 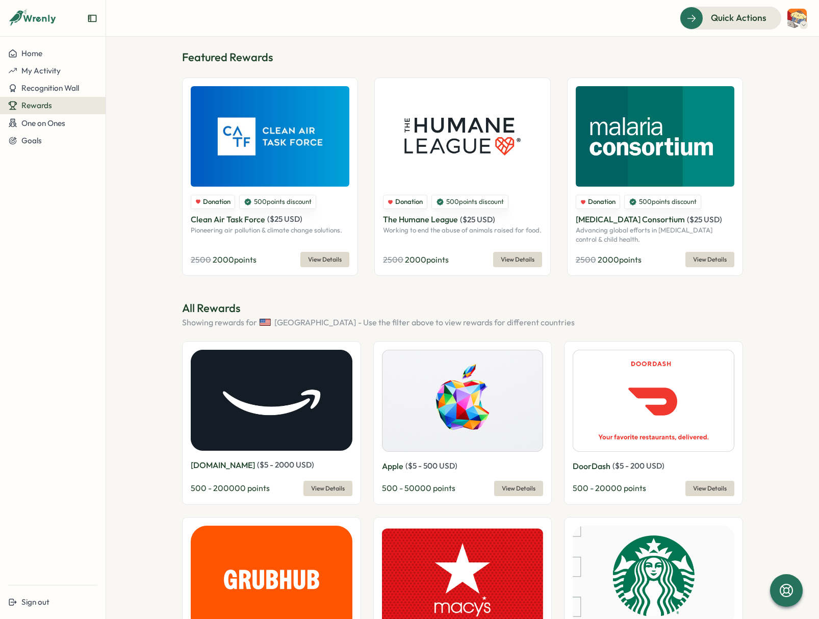 What do you see at coordinates (639, 466) in the screenshot?
I see `span: ( $ 5 - 200 USD )` at bounding box center [639, 466].